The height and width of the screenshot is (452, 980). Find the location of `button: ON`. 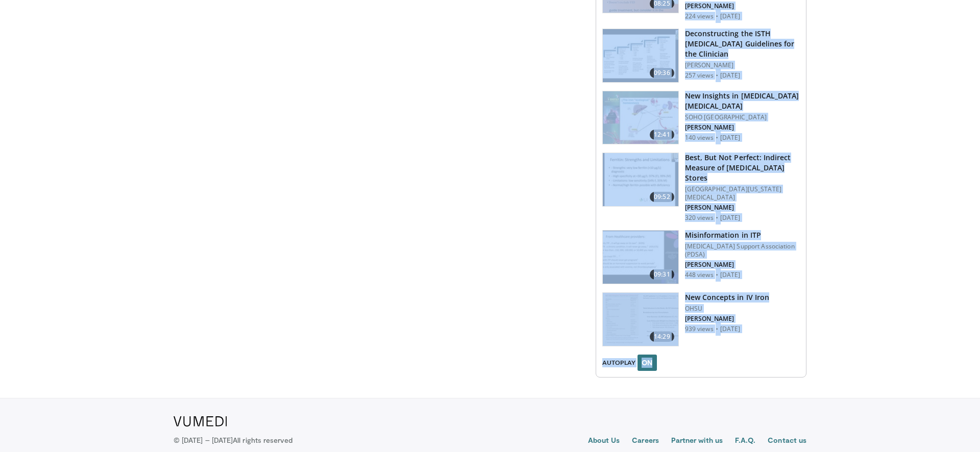

button: ON is located at coordinates (648, 363).